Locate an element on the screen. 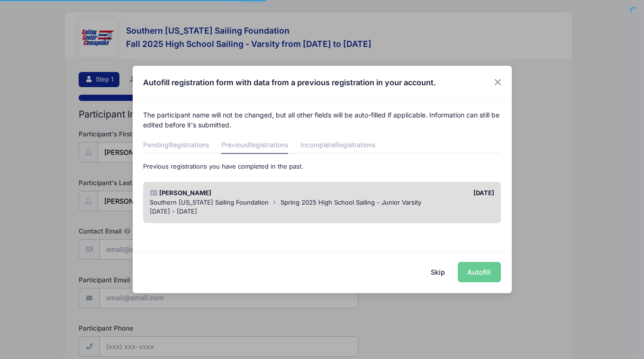 The width and height of the screenshot is (644, 359). a: Pending is located at coordinates (176, 145).